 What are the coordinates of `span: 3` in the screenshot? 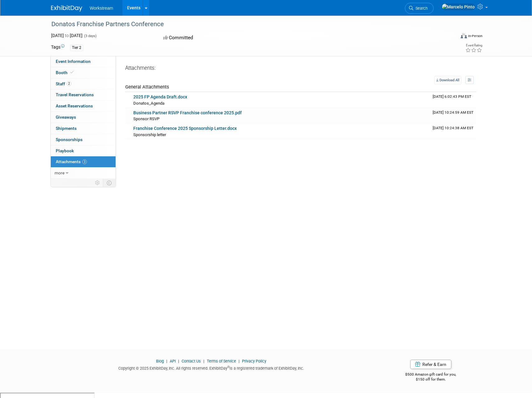 It's located at (84, 162).